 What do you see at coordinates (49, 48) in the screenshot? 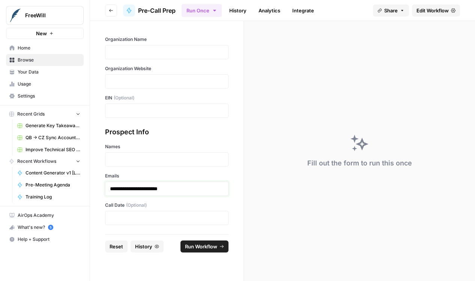
I see `span: Home` at bounding box center [49, 48].